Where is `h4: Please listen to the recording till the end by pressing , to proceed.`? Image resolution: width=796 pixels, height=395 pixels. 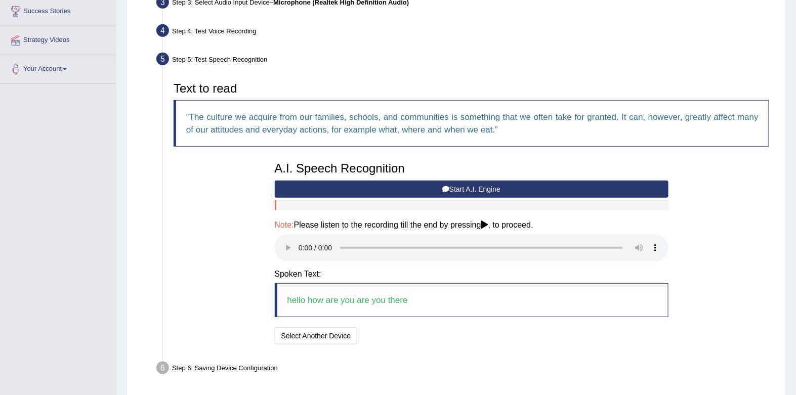 h4: Please listen to the recording till the end by pressing , to proceed. is located at coordinates (472, 225).